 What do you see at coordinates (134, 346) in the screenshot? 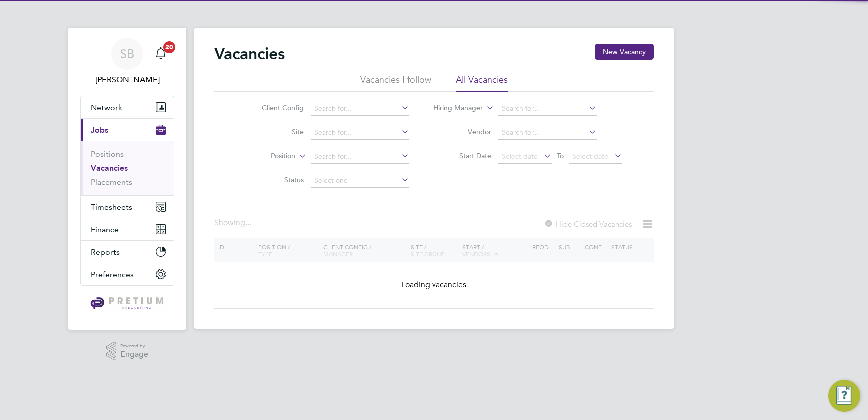
I see `span: Powered by` at bounding box center [134, 346].